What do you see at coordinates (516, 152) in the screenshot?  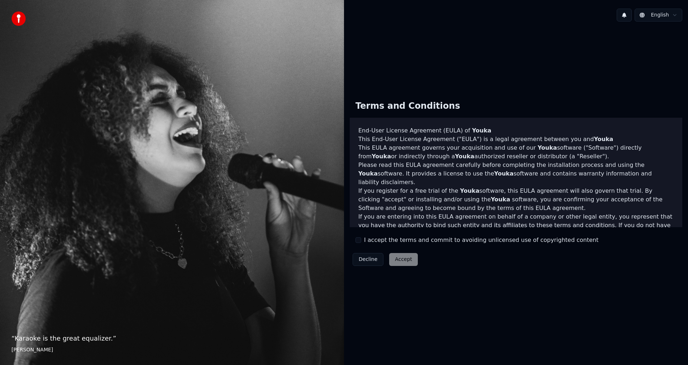 I see `p: This EULA agreement governs your acquisition and use of our software ("Software") directly from o...` at bounding box center [516, 152].